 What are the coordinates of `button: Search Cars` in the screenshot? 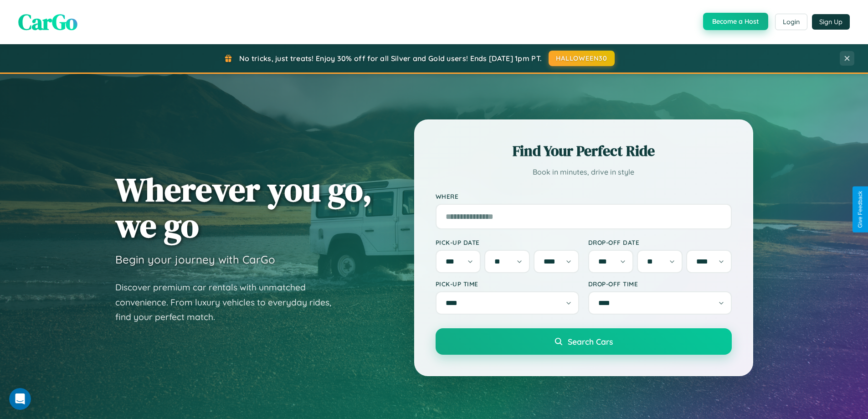 It's located at (584, 342).